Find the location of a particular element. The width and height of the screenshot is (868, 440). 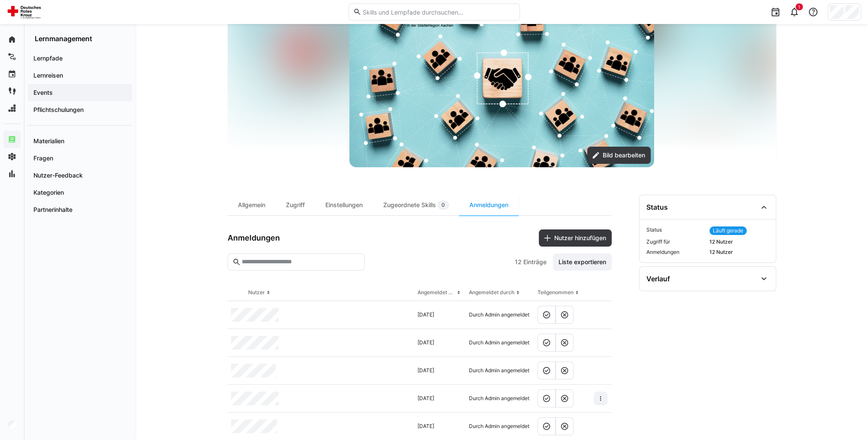

div: Nutzer is located at coordinates (256, 293).